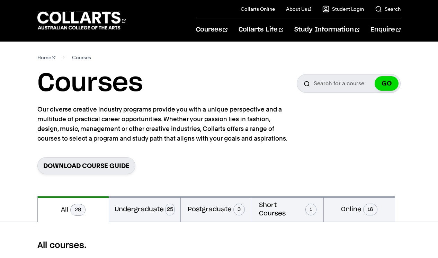 The height and width of the screenshot is (258, 438). I want to click on h1: Courses, so click(90, 83).